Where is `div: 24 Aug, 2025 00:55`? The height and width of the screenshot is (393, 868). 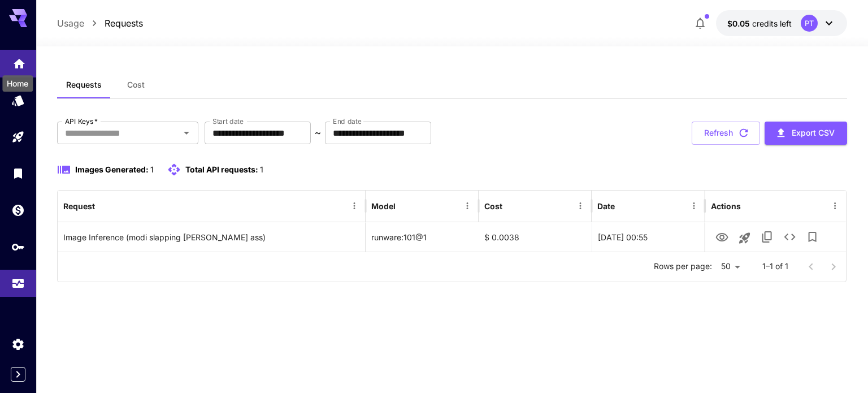
div: 24 Aug, 2025 00:55 is located at coordinates (648, 237).